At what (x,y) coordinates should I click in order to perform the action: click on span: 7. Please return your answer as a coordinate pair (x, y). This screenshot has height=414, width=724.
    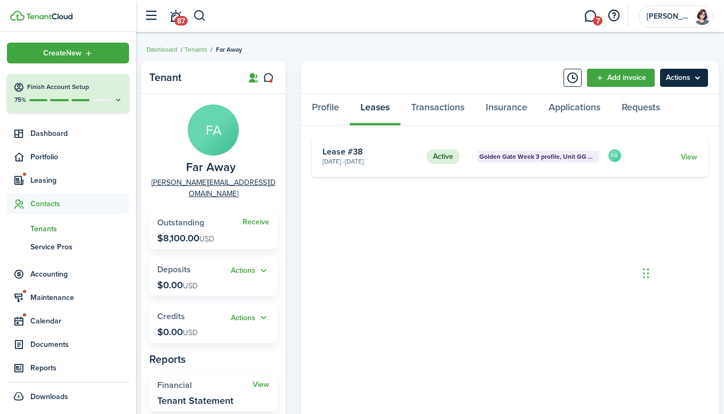
    Looking at the image, I should click on (598, 21).